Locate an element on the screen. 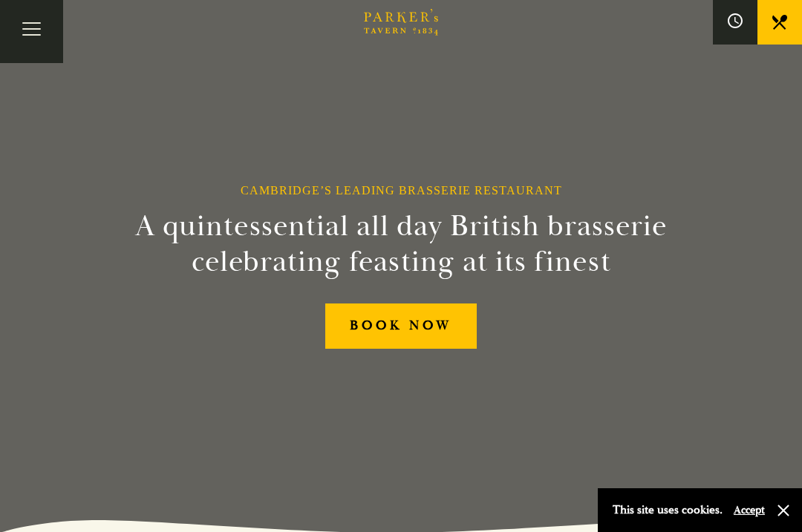 This screenshot has width=802, height=532. h2: A quintessential all day British brasserie celebrating feasting at its finest is located at coordinates (401, 244).